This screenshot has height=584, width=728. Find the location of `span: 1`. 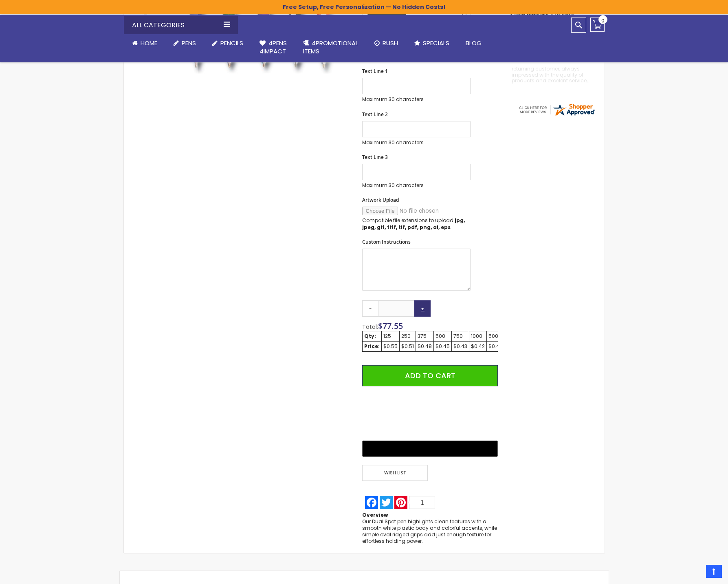

span: 1 is located at coordinates (422, 502).